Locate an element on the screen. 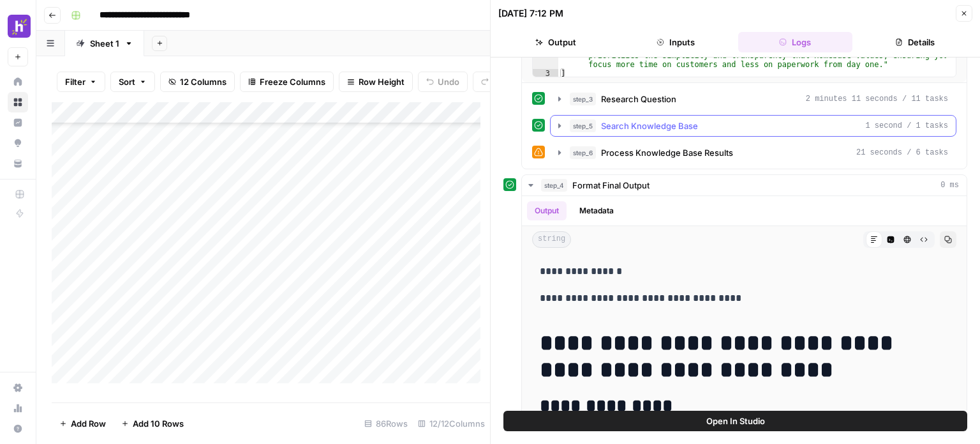 This screenshot has width=980, height=444. button: 12 Columns is located at coordinates (197, 82).